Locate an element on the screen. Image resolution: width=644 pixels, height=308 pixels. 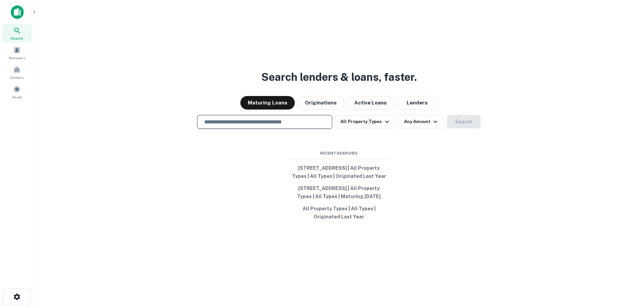
button: Any Amount is located at coordinates (421, 122).